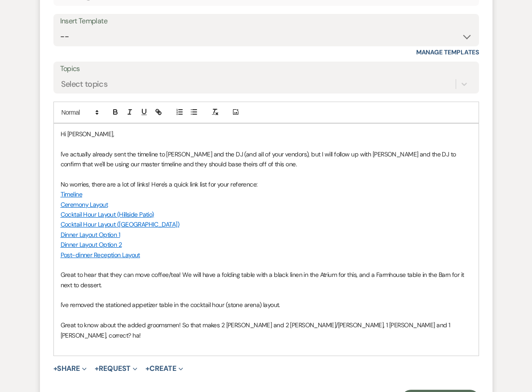 The width and height of the screenshot is (532, 392). I want to click on label: Topics, so click(266, 68).